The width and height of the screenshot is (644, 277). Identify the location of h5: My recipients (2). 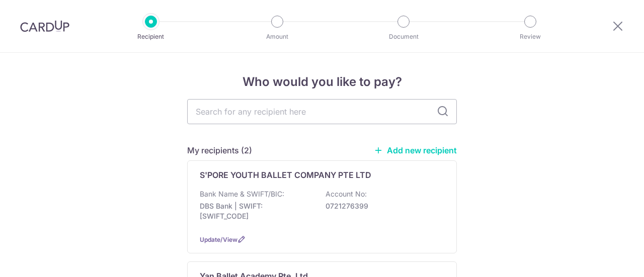
(219, 150).